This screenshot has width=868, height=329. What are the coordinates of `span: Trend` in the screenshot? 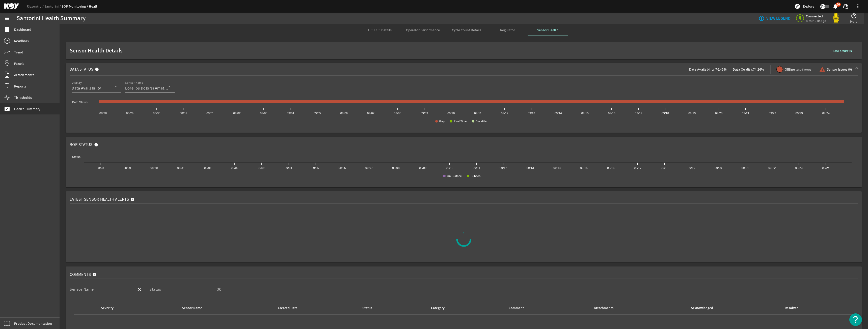 It's located at (19, 52).